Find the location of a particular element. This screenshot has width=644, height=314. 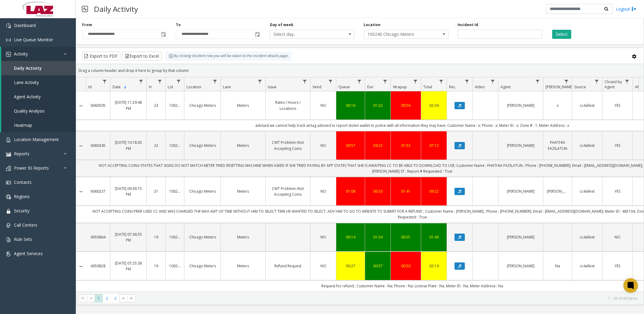

div: By clicking Incident row you will be taken to the incident details page. is located at coordinates (229, 56).